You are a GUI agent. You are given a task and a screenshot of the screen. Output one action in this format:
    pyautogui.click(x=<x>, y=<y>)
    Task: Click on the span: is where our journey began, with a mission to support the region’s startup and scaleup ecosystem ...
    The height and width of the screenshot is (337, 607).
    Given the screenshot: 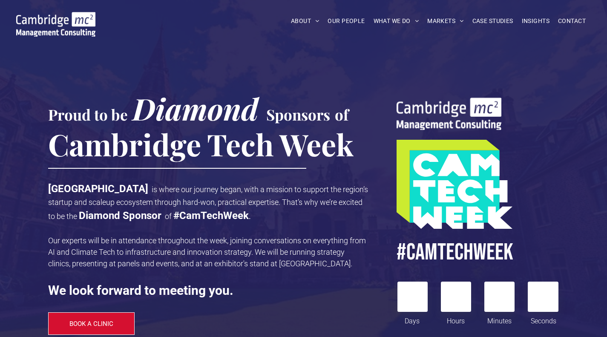 What is the action you would take?
    pyautogui.click(x=208, y=203)
    